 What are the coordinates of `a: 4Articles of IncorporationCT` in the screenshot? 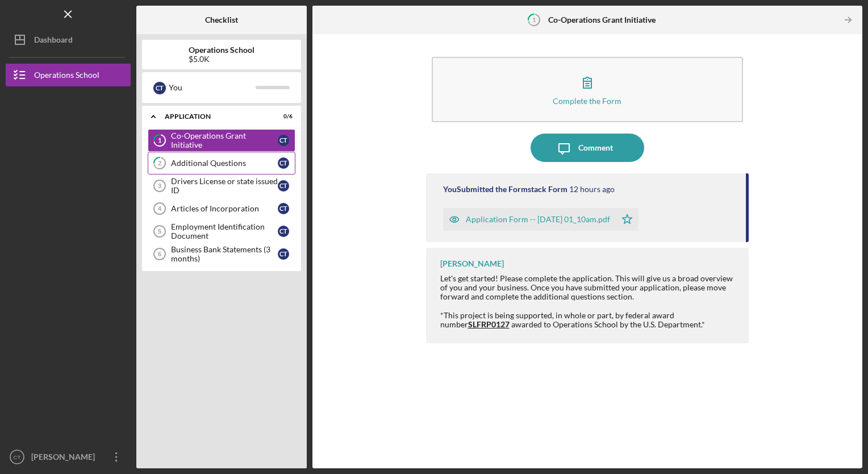 It's located at (221, 209).